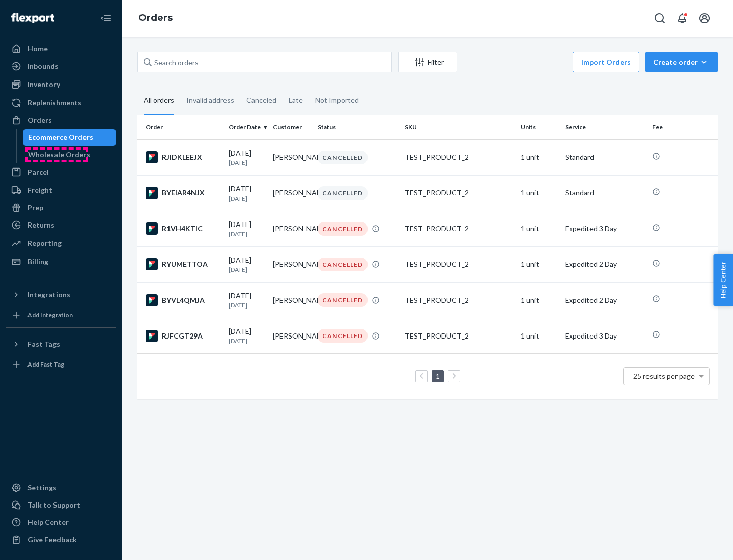 This screenshot has width=733, height=560. What do you see at coordinates (43, 66) in the screenshot?
I see `div: Inbounds` at bounding box center [43, 66].